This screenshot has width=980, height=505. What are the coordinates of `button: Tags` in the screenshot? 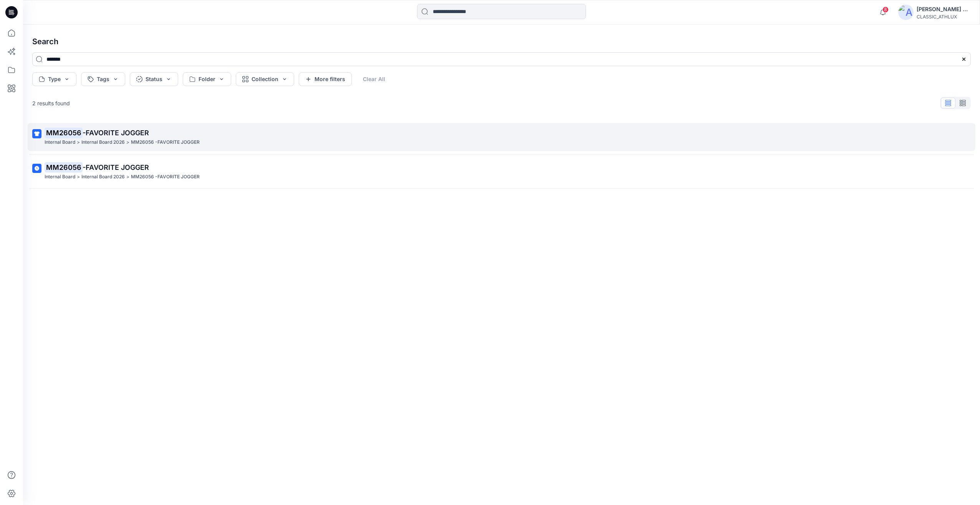 It's located at (103, 79).